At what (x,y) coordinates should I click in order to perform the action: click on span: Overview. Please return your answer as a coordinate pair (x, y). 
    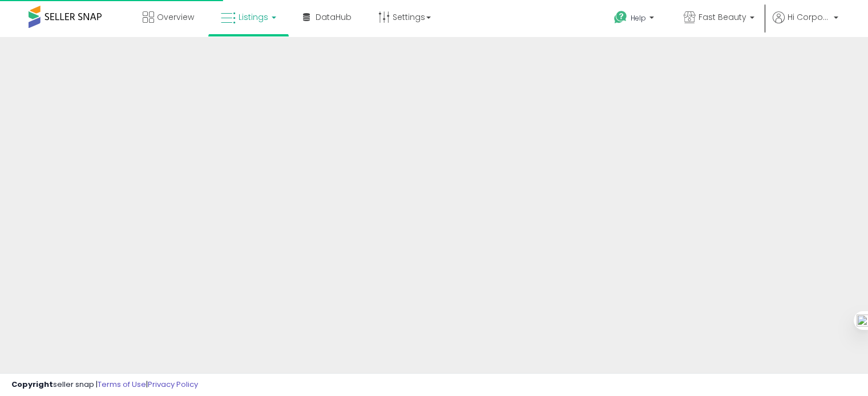
    Looking at the image, I should click on (175, 17).